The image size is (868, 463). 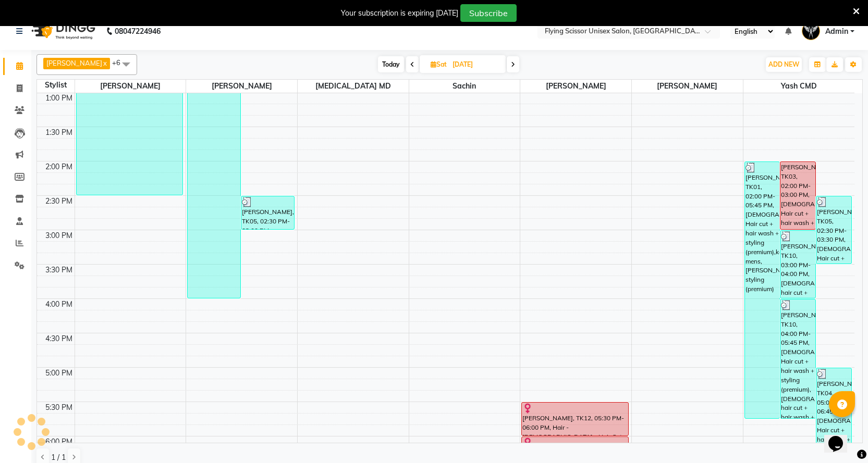 What do you see at coordinates (59, 201) in the screenshot?
I see `div: 2:30 PM` at bounding box center [59, 201].